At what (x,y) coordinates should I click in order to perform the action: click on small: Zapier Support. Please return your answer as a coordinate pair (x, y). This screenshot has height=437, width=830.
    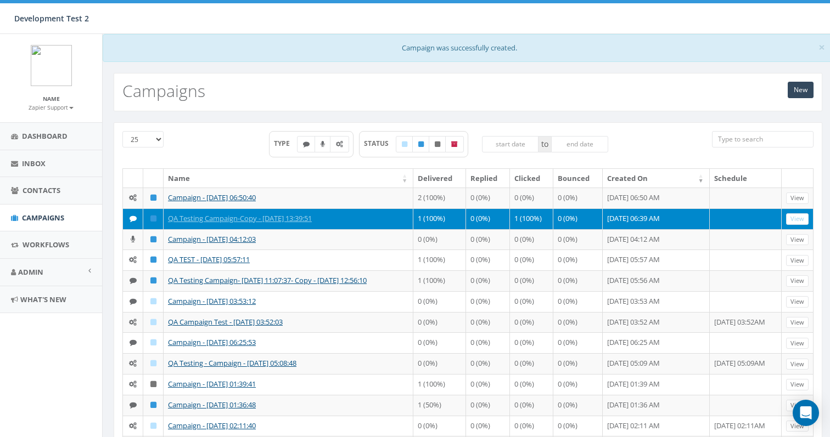
    Looking at the image, I should click on (51, 108).